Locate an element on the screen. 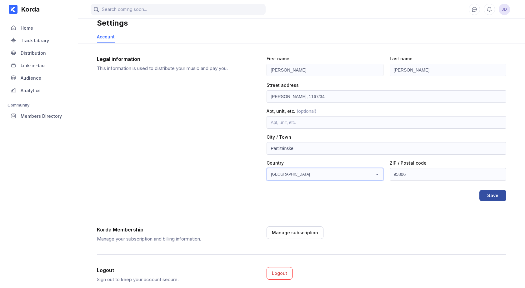 Image resolution: width=525 pixels, height=288 pixels. a: Members Directory is located at coordinates (39, 116).